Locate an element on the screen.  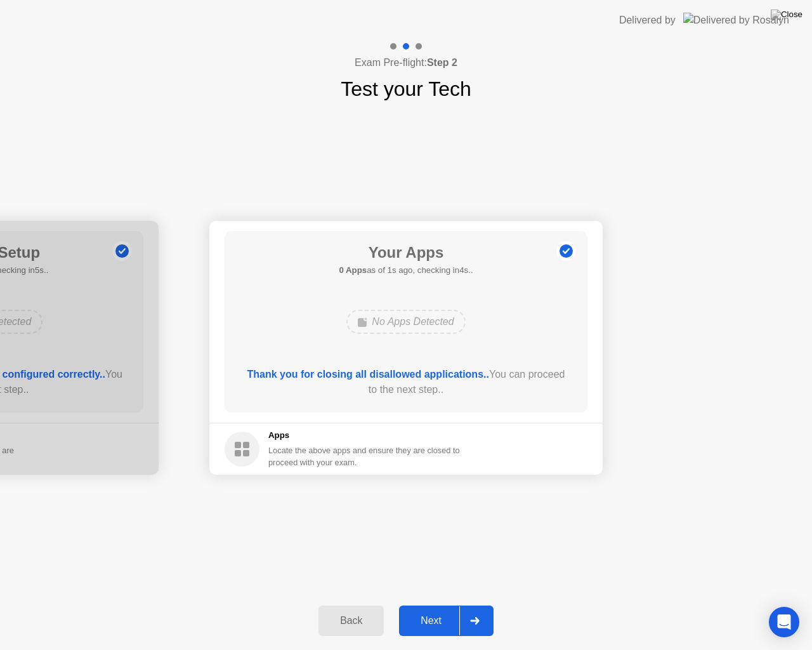
b: Thank you for closing all disallowed applications.. is located at coordinates (368, 373).